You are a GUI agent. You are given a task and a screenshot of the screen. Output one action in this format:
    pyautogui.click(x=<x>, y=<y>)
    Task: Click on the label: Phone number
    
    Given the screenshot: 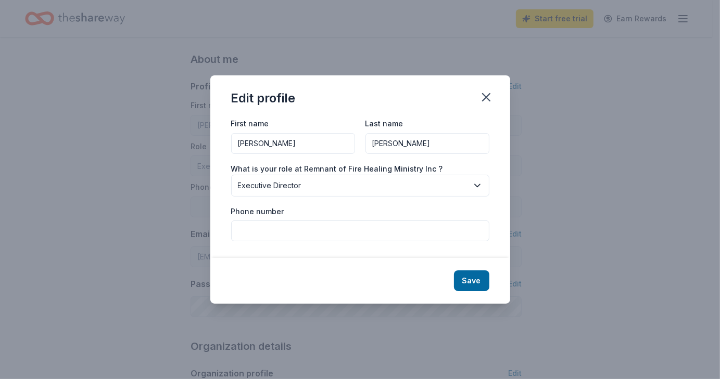 What is the action you would take?
    pyautogui.click(x=258, y=212)
    